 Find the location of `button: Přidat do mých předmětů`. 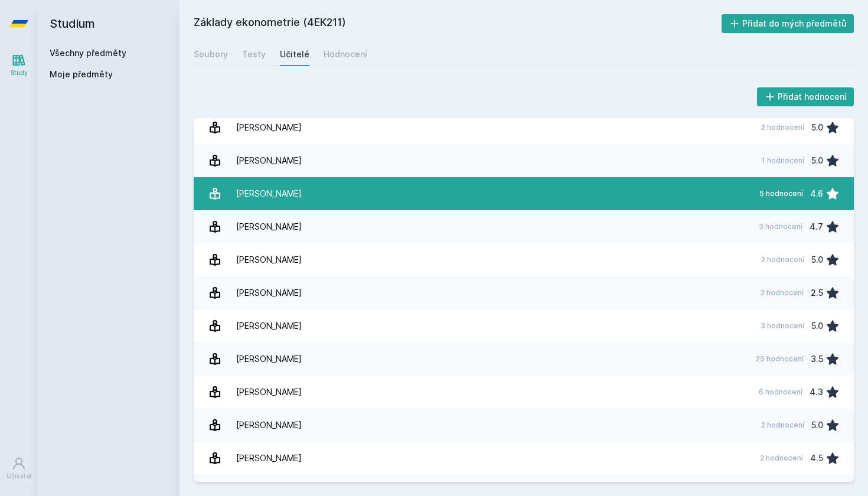

button: Přidat do mých předmětů is located at coordinates (788, 23).